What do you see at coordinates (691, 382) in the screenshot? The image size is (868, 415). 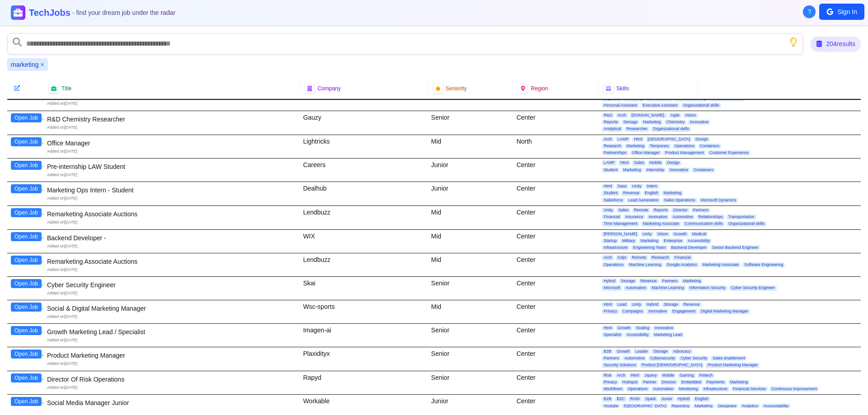 I see `span: Embedded` at bounding box center [691, 382].